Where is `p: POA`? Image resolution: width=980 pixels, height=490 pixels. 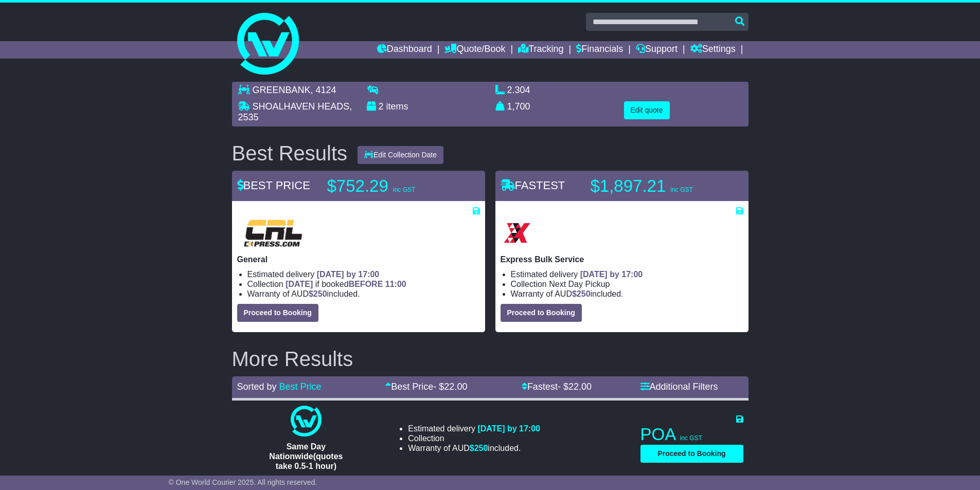 p: POA is located at coordinates (692, 435).